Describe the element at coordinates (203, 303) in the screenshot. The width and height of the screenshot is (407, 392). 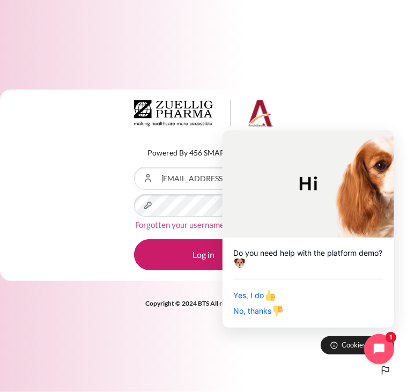
I see `strong: Copyright © 2024 BTS All rights reserved` at that location.